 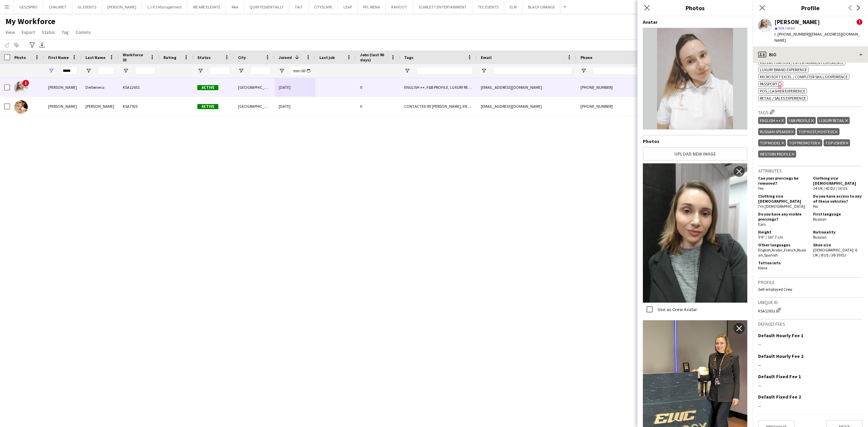 I want to click on span: Russian ,, so click(x=782, y=252).